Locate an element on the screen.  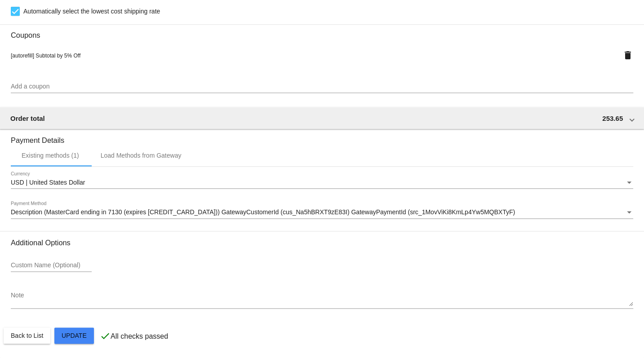
mat-select: Payment Method is located at coordinates (322, 213).